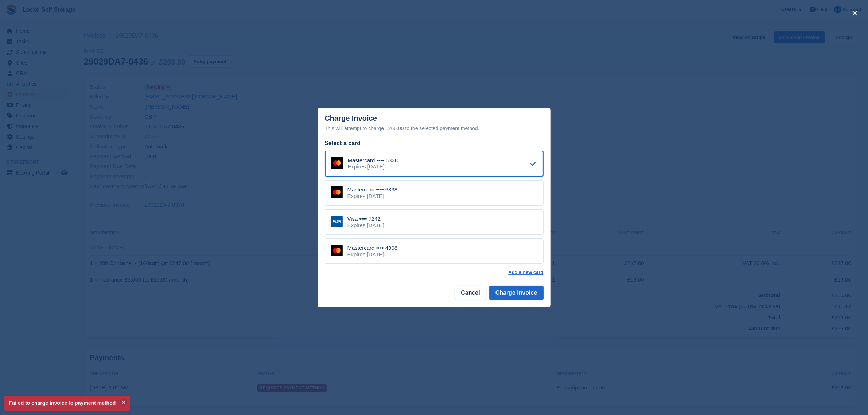 The height and width of the screenshot is (415, 868). What do you see at coordinates (526, 273) in the screenshot?
I see `a: Add a new card` at bounding box center [526, 273].